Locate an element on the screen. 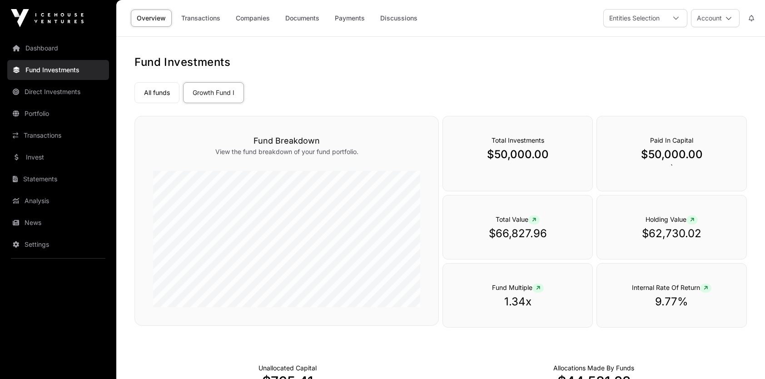  p: 1.34x is located at coordinates (518, 302).